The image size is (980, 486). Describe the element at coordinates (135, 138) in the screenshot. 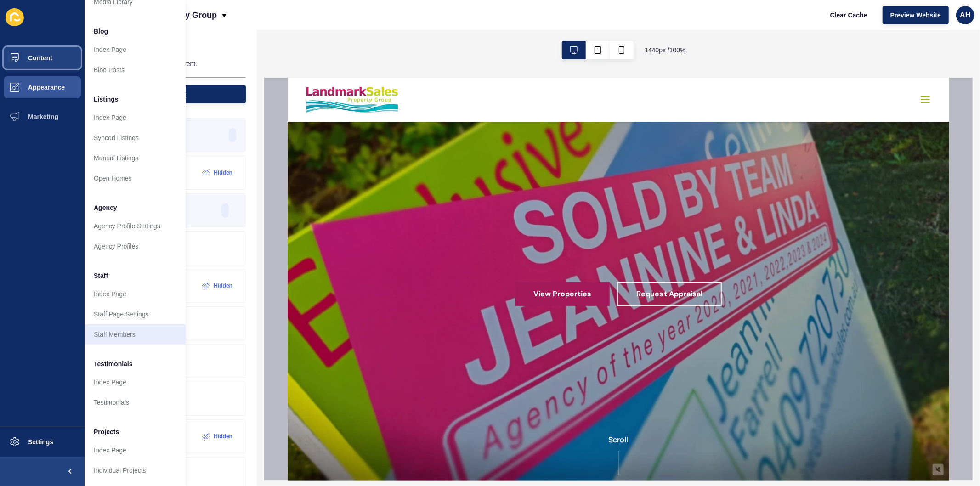

I see `a: Synced Listings` at that location.